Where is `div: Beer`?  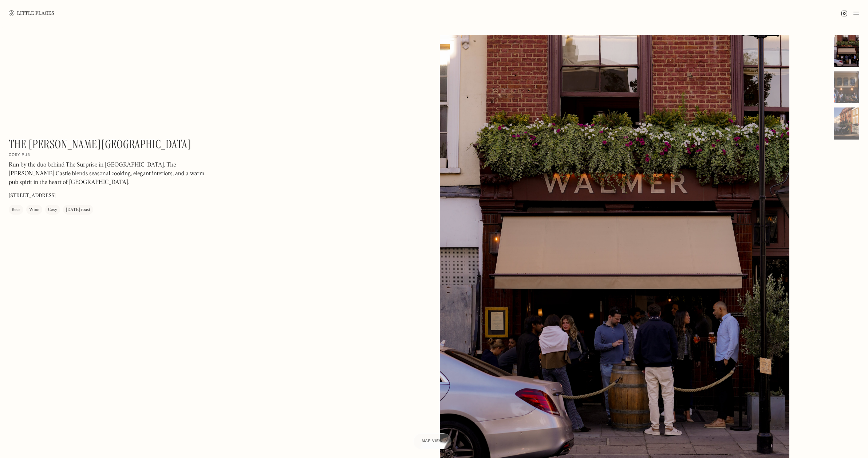 div: Beer is located at coordinates (16, 210).